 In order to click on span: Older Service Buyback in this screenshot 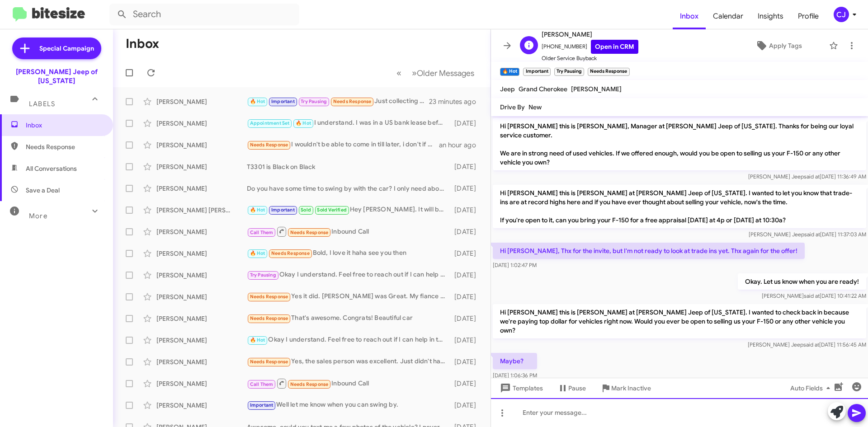, I will do `click(590, 58)`.